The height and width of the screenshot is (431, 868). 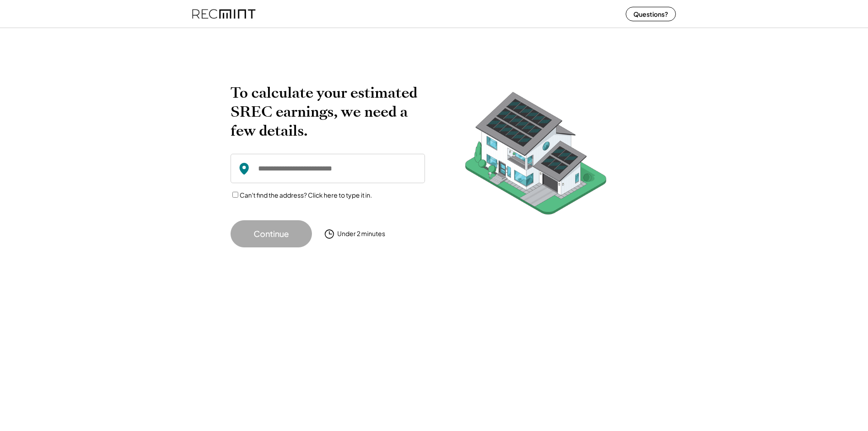 What do you see at coordinates (328, 112) in the screenshot?
I see `h2: To calculate your estimated SREC earnings, we need a few details.` at bounding box center [328, 112].